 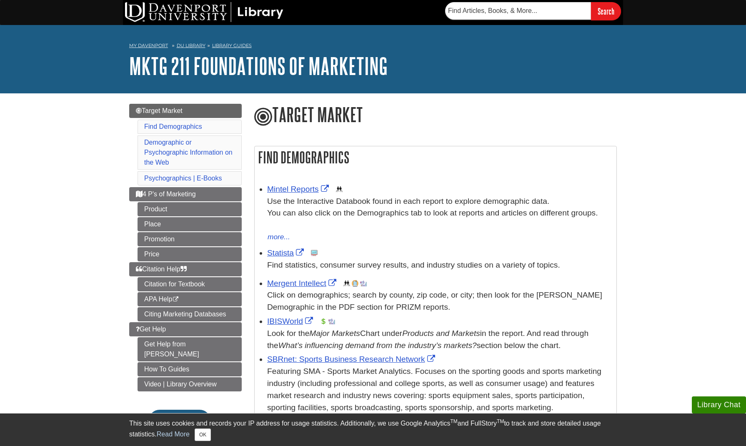 I want to click on i: What’s influencing demand from the industry’s markets?, so click(x=377, y=345).